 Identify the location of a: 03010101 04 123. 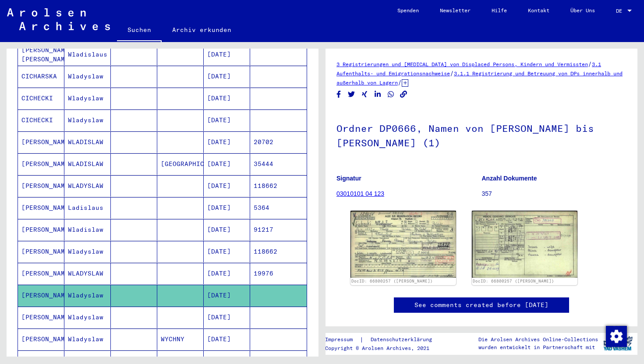
(360, 193).